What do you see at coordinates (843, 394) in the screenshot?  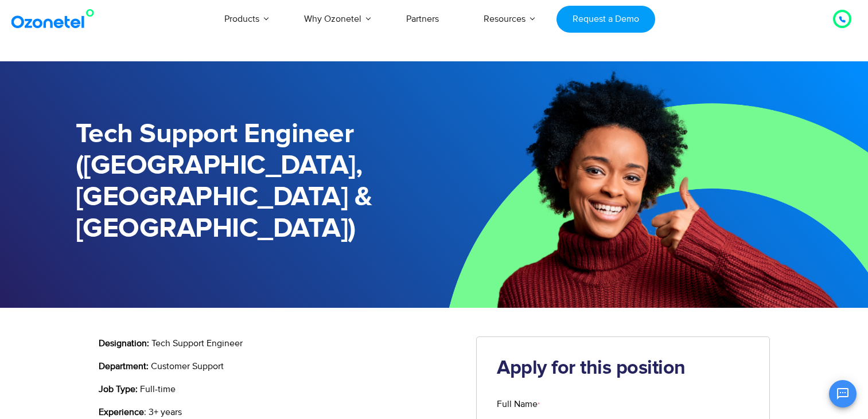 I see `button: Open chat` at bounding box center [843, 394].